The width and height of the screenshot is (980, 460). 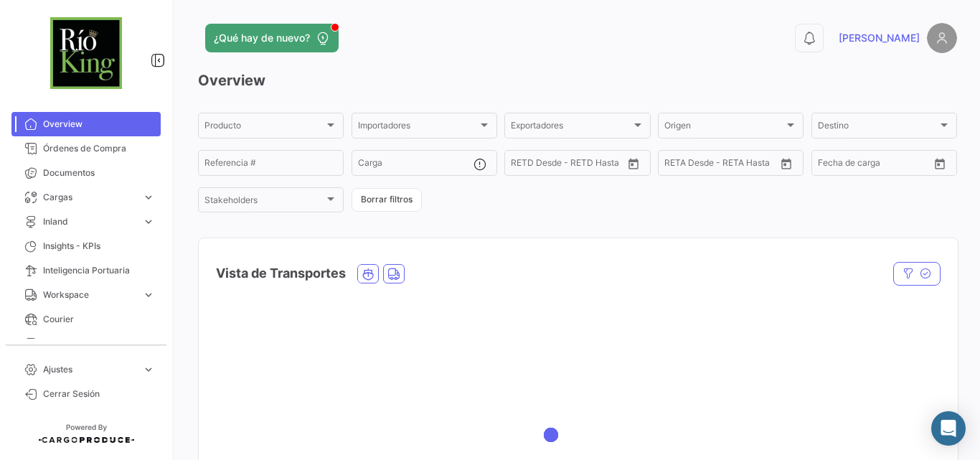 What do you see at coordinates (86, 246) in the screenshot?
I see `a: Insights - KPIs` at bounding box center [86, 246].